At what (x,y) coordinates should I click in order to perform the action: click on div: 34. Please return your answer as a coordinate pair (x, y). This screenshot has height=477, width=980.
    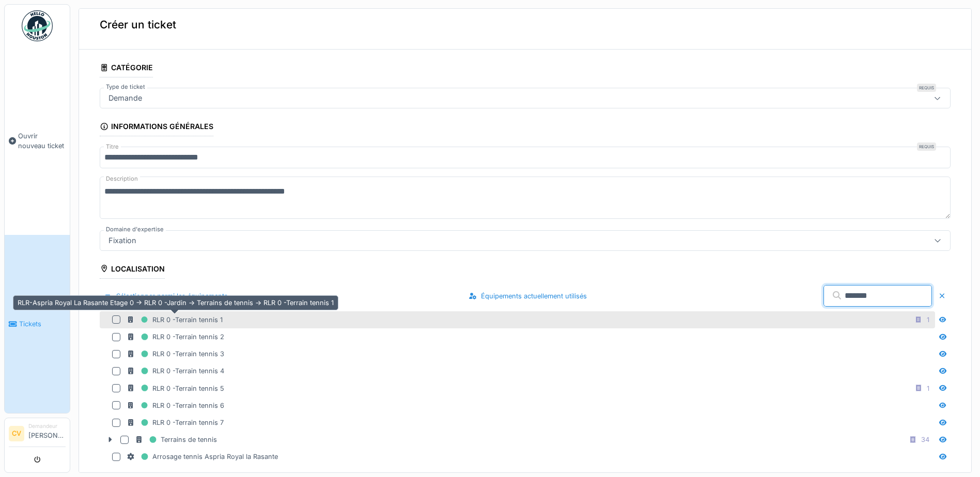
    Looking at the image, I should click on (925, 439).